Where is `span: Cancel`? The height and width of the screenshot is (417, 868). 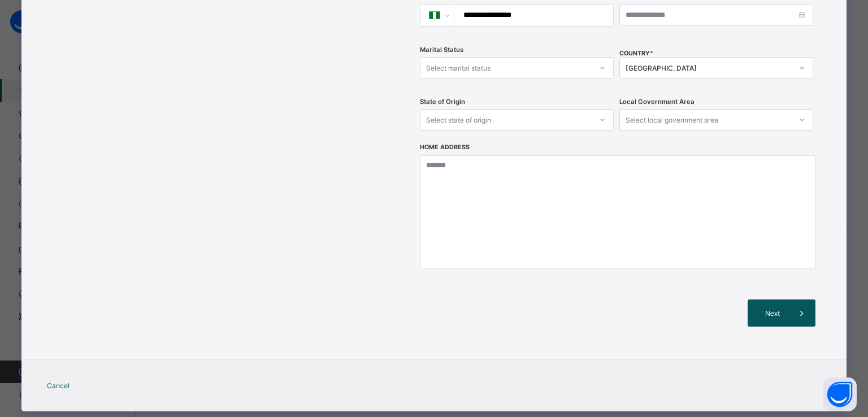
span: Cancel is located at coordinates (58, 385).